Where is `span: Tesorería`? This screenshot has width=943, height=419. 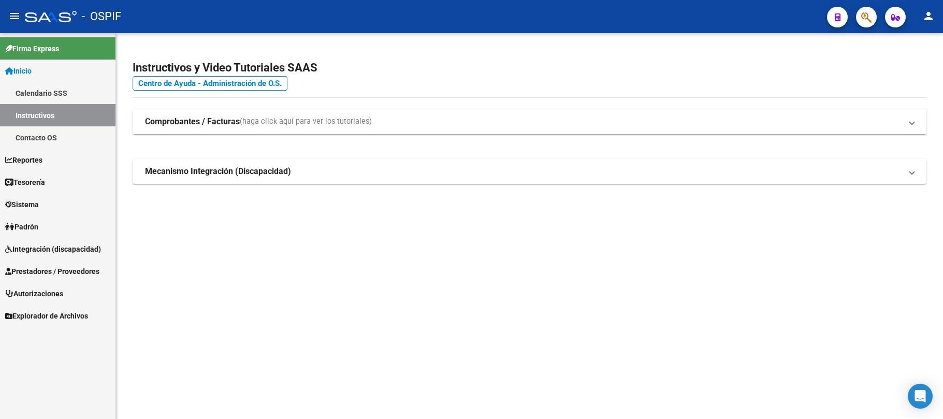
span: Tesorería is located at coordinates (25, 182).